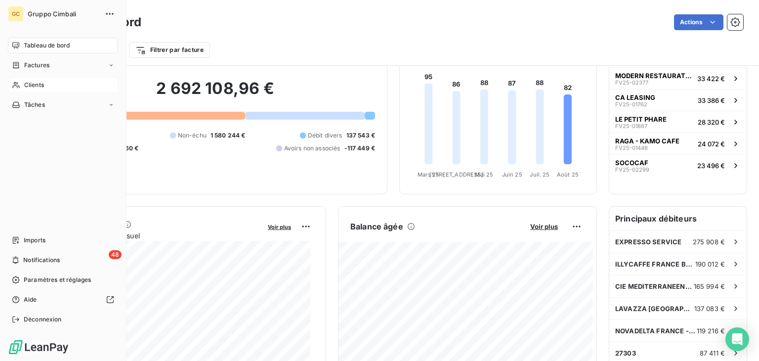 Image resolution: width=759 pixels, height=361 pixels. What do you see at coordinates (678, 165) in the screenshot?
I see `button: SOCOCAFFV25-0229923 496 €` at bounding box center [678, 165].